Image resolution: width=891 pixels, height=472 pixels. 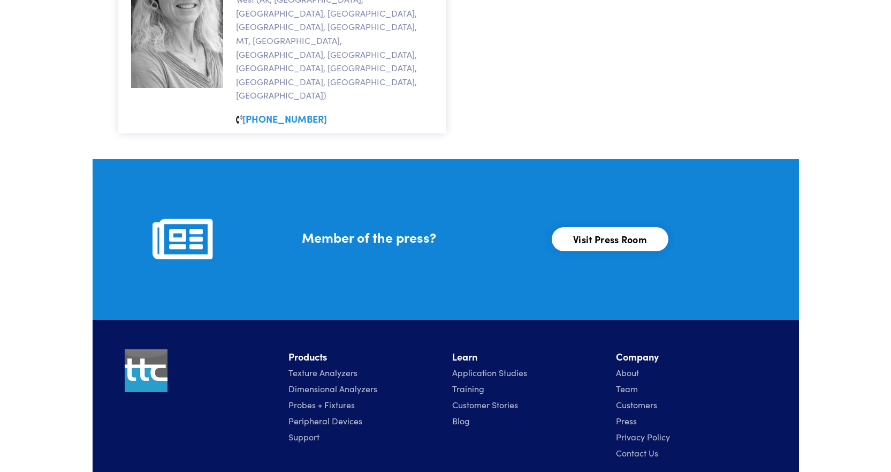 I want to click on a: Privacy Policy, so click(x=643, y=436).